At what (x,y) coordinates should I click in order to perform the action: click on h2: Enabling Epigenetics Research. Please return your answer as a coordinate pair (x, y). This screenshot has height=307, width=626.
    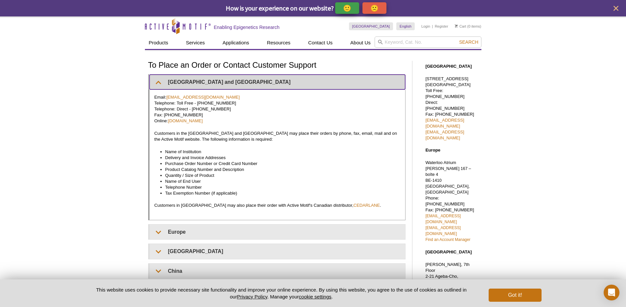
    Looking at the image, I should click on (247, 27).